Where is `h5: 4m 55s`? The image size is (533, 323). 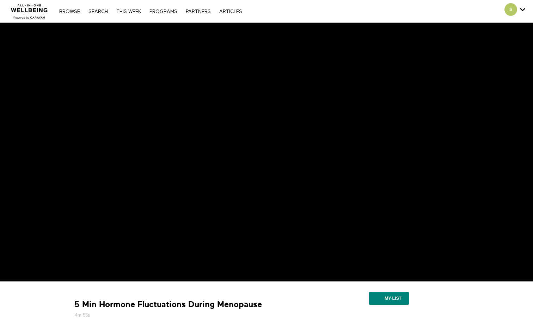
h5: 4m 55s is located at coordinates (192, 315).